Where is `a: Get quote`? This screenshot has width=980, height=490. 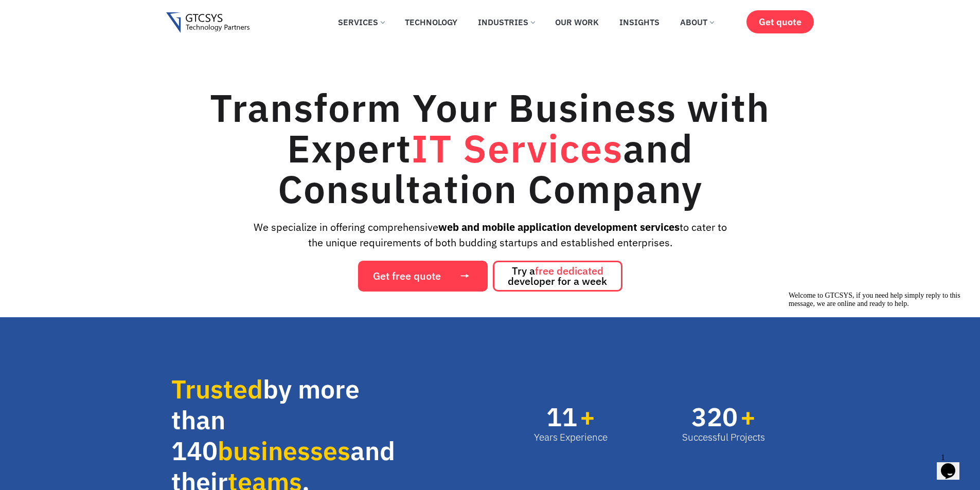 a: Get quote is located at coordinates (780, 22).